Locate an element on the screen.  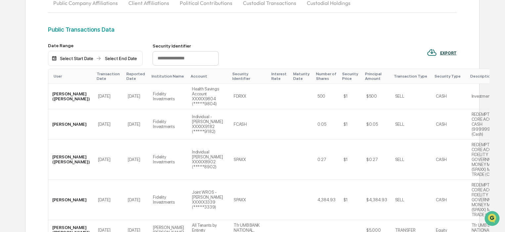
button: Open customer support is located at coordinates (8, 8).